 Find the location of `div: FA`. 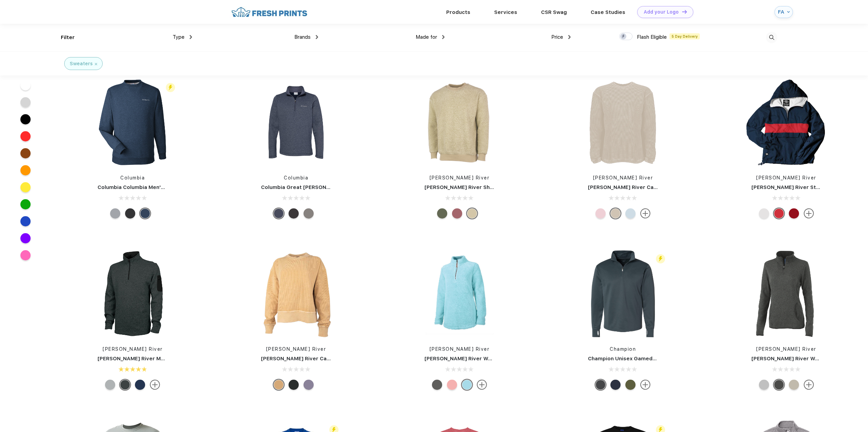

div: FA is located at coordinates (781, 12).